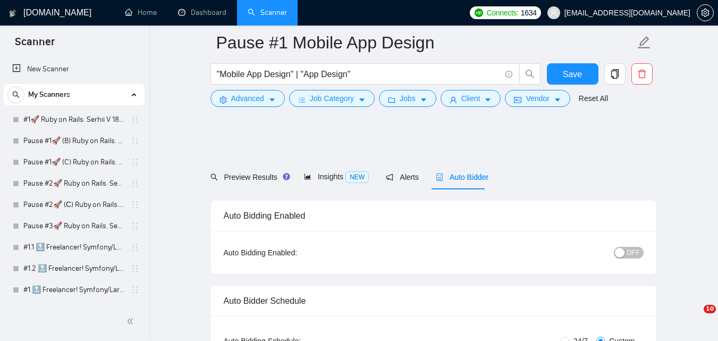  I want to click on div: Auto Bidding Enabled, so click(434, 215).